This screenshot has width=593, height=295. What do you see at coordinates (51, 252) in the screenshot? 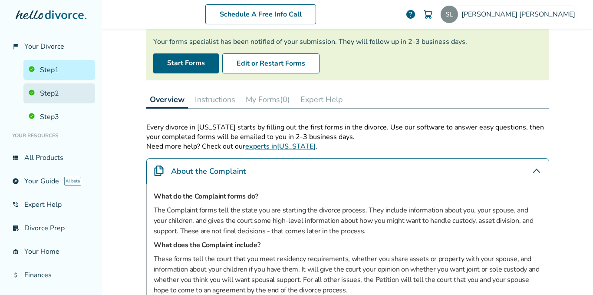
I see `a: garage_homeYour Home` at bounding box center [51, 252].